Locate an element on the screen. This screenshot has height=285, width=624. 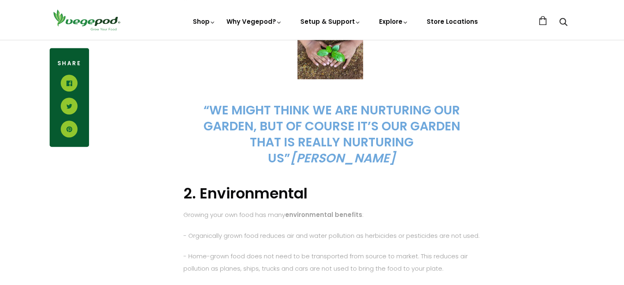
p: - Organically grown food reduces air and water pollution as herbicides or pesticides are not used. is located at coordinates (332, 236).